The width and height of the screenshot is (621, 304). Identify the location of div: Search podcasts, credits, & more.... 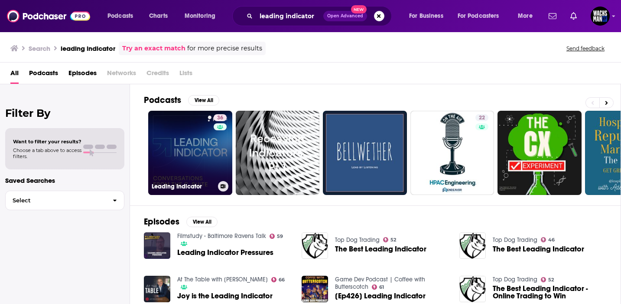
(320, 16).